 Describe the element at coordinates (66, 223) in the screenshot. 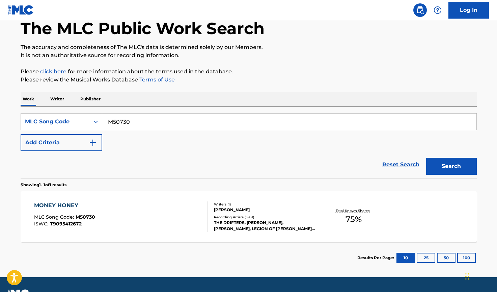

I see `span: T9095412672` at that location.